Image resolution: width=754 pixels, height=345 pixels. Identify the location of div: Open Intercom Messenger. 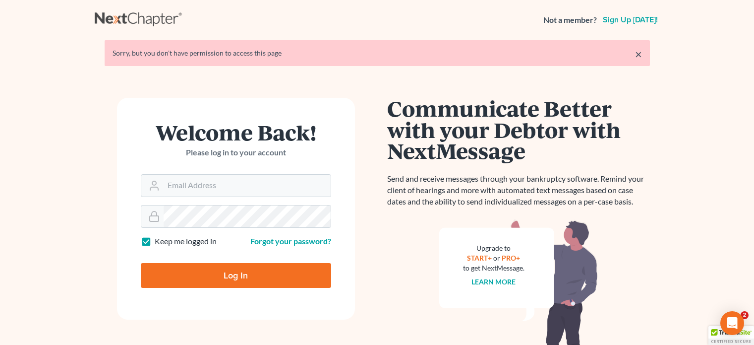
(733, 323).